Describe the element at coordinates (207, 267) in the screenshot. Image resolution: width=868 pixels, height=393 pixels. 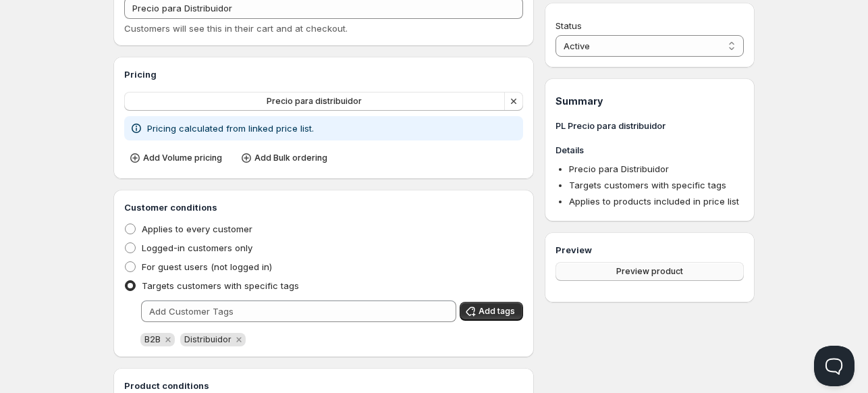
I see `span: For guest users (not logged in)` at that location.